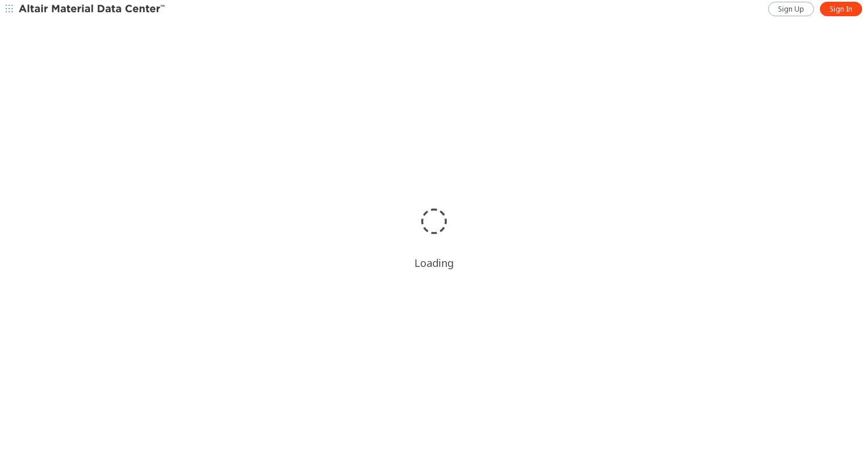 This screenshot has height=452, width=868. I want to click on a: Sign In, so click(841, 9).